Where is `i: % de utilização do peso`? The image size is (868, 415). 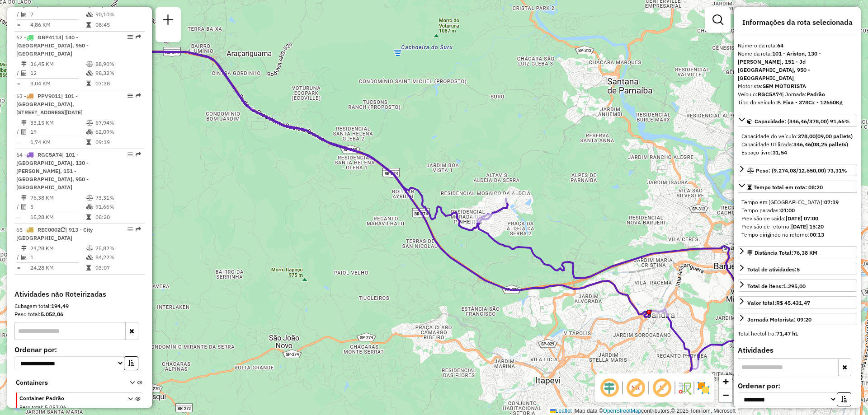 i: % de utilização do peso is located at coordinates (89, 123).